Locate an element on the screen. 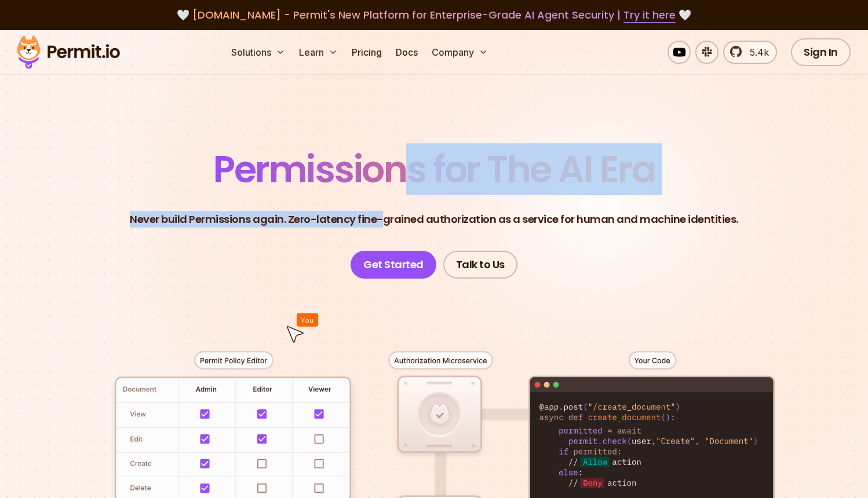 Image resolution: width=868 pixels, height=498 pixels. a: Try it here is located at coordinates (650, 16).